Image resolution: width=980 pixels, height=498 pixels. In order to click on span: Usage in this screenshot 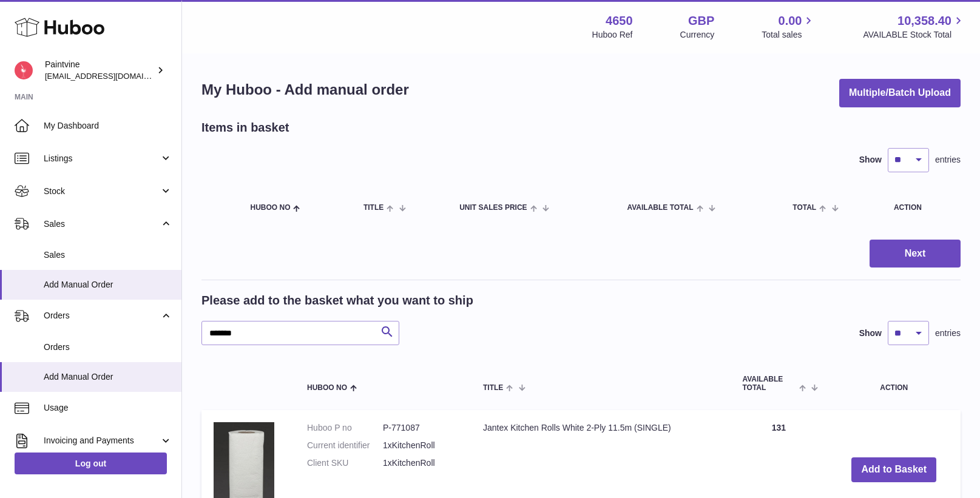, I will do `click(108, 407)`.